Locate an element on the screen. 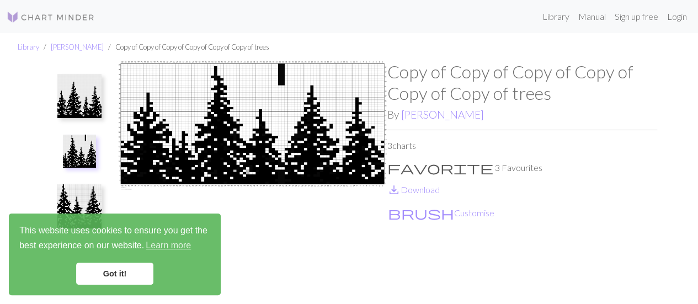  i: Favourite is located at coordinates (441, 168).